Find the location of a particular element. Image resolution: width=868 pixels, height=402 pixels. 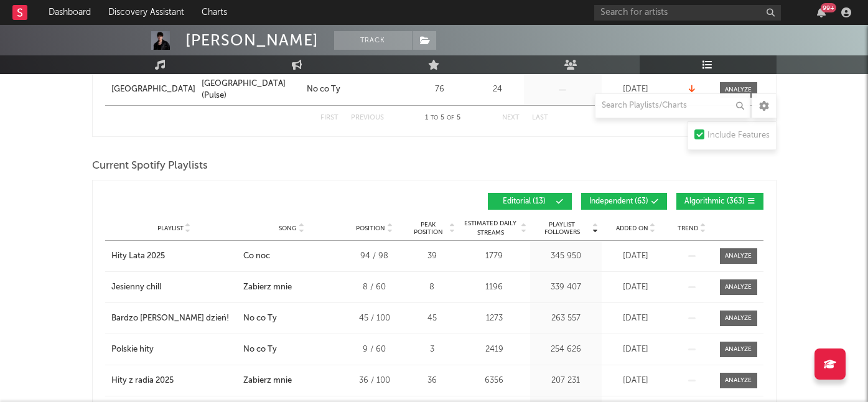

span: Estimated Daily Streams is located at coordinates (490, 228).